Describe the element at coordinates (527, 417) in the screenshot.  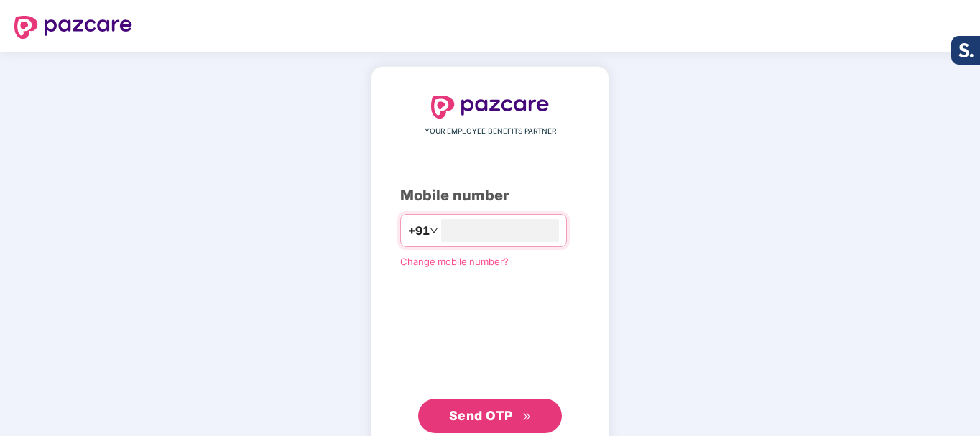
I see `span: double-right` at that location.